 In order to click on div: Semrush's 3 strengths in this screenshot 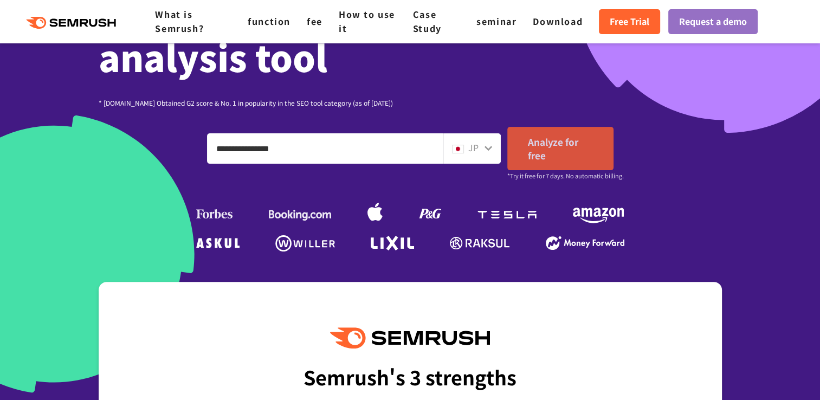, I will do `click(410, 377)`.